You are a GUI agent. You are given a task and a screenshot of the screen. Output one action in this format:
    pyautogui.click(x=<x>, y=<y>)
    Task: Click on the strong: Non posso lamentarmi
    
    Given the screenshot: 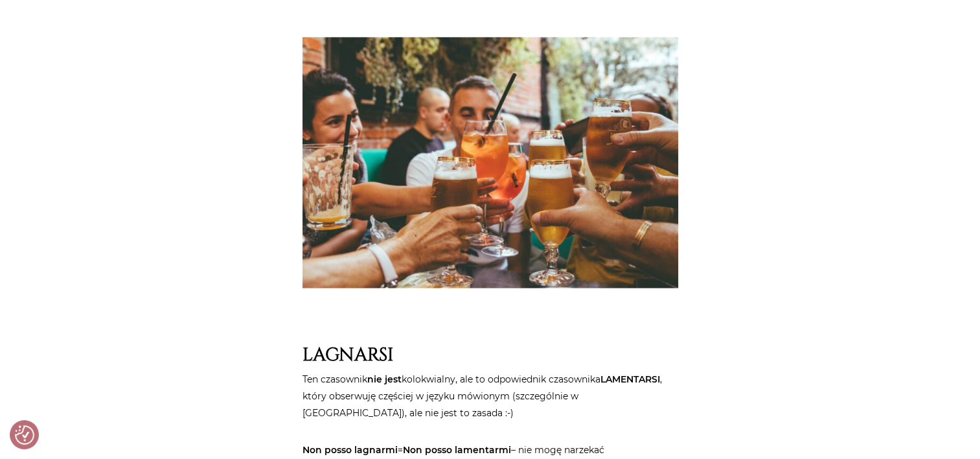 What is the action you would take?
    pyautogui.click(x=457, y=450)
    